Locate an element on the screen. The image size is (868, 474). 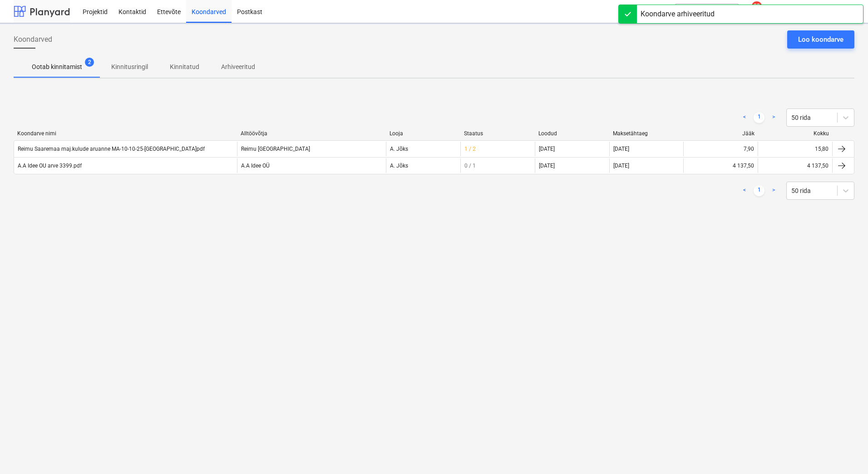
div: Staatus is located at coordinates (497, 133).